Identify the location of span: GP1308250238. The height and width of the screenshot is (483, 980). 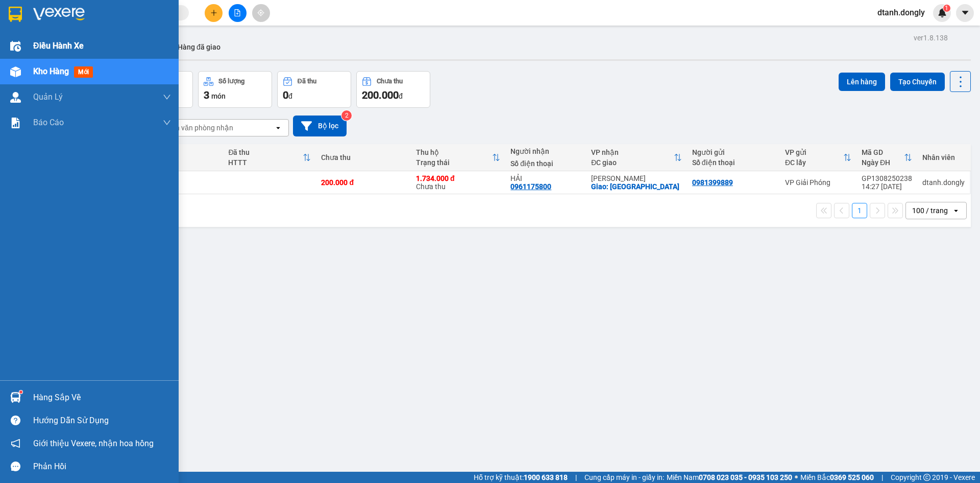
(141, 57).